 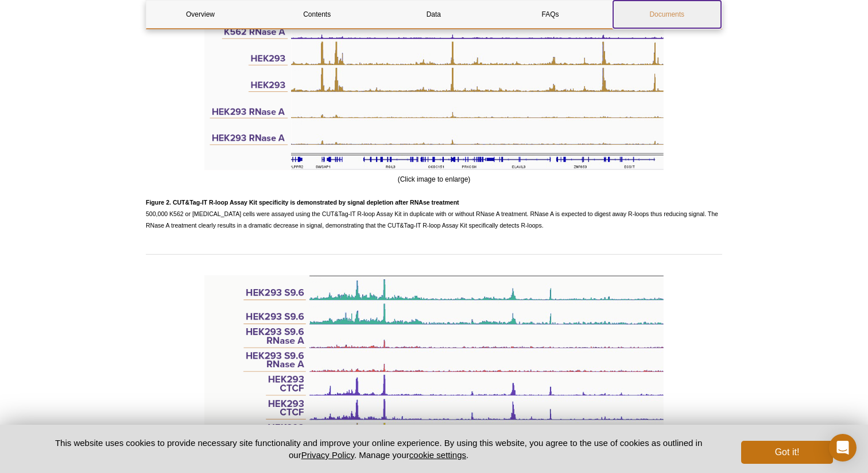 I want to click on p: This website uses cookies to provide necessary site functionality and improve your online experie..., so click(x=378, y=448).